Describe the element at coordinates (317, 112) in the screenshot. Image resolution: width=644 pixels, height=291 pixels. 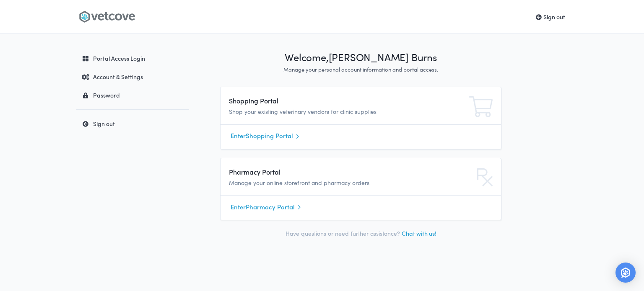
I see `p: Shop your existing veterinary vendors for clinic supplies` at that location.